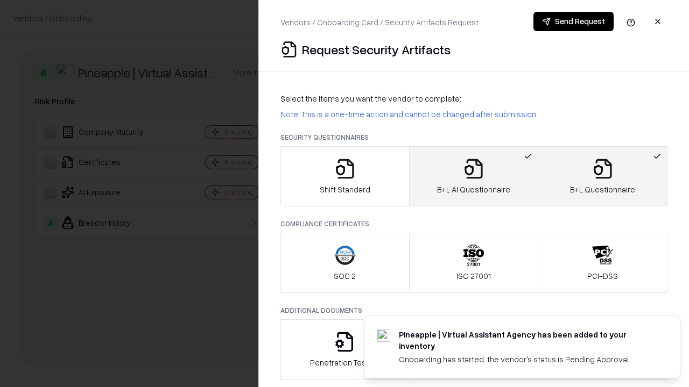 The image size is (689, 387). What do you see at coordinates (384, 336) in the screenshot?
I see `img: trypineapple.com` at bounding box center [384, 336].